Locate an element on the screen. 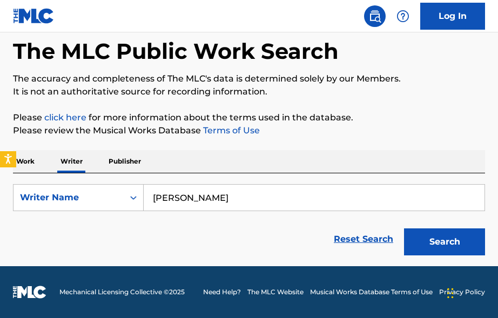 Image resolution: width=498 pixels, height=318 pixels. a: Privacy Policy is located at coordinates (462, 292).